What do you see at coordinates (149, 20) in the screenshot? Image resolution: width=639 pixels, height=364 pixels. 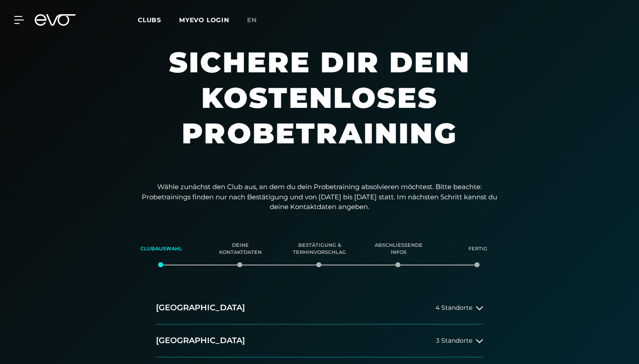 I see `span: Clubs` at bounding box center [149, 20].